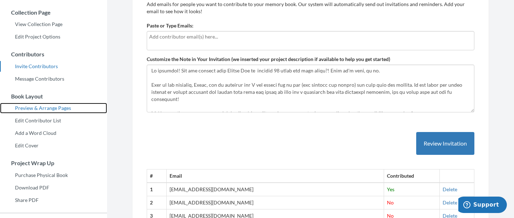 The height and width of the screenshot is (218, 514). I want to click on button: Review Invitation, so click(445, 143).